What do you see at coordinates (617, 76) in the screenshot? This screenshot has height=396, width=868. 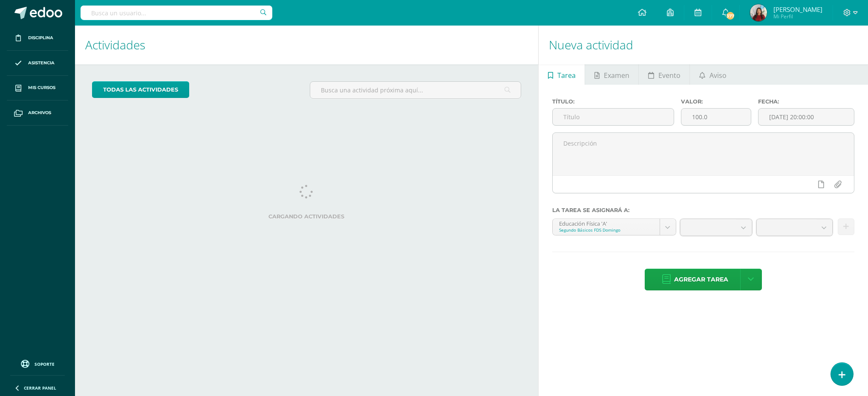 I see `span: Examen` at bounding box center [617, 76].